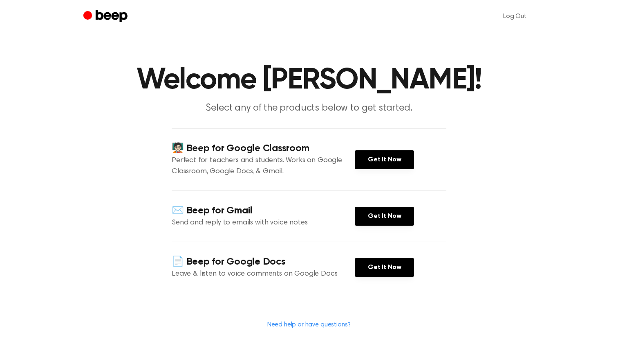 The height and width of the screenshot is (351, 618). What do you see at coordinates (263, 166) in the screenshot?
I see `p: Perfect for teachers and students. Works on Google Classroom, Google Docs, & Gmail.` at bounding box center [263, 166].